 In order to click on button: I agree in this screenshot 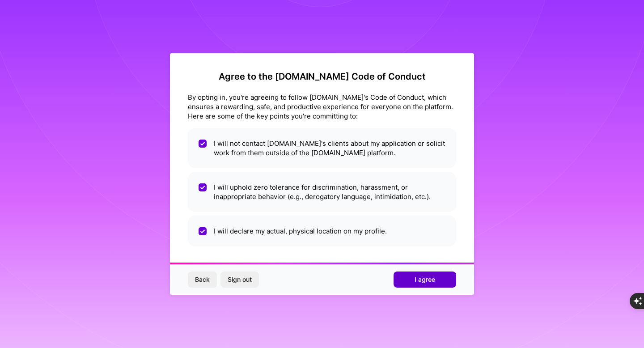, I will do `click(425, 279)`.